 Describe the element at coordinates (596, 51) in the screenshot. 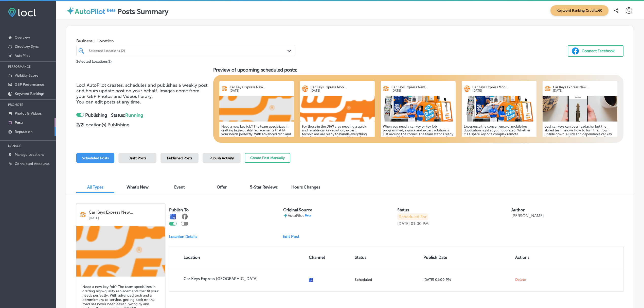

I see `button: Connect Facebook` at that location.